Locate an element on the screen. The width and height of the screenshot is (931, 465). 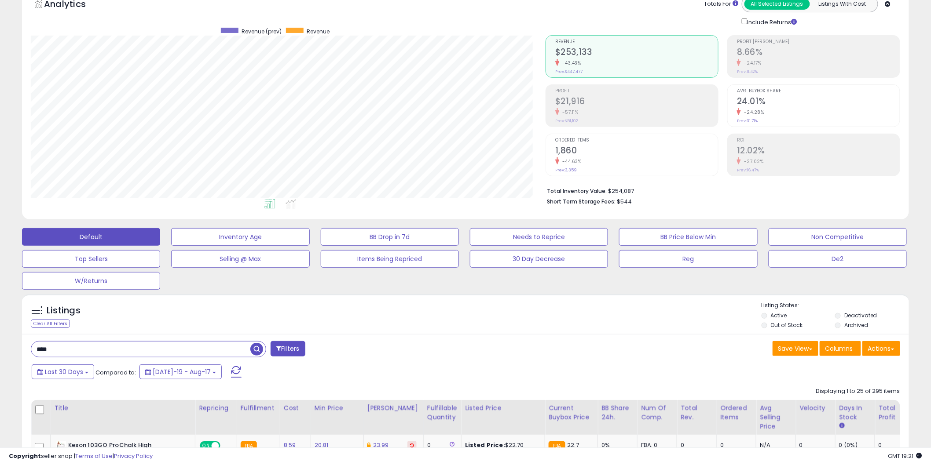
li: $254,087 is located at coordinates (720, 191).